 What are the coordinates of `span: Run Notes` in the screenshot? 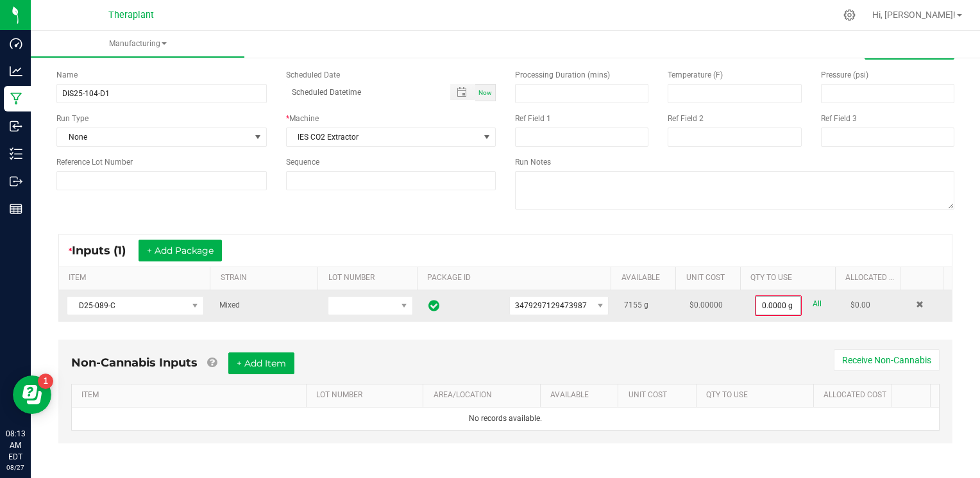 It's located at (533, 163).